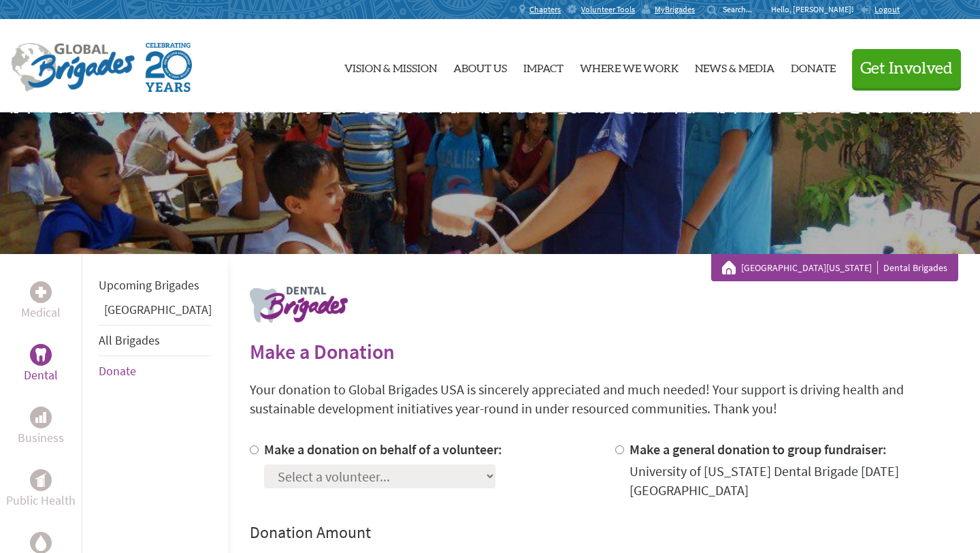  Describe the element at coordinates (41, 500) in the screenshot. I see `p: Public Health` at that location.